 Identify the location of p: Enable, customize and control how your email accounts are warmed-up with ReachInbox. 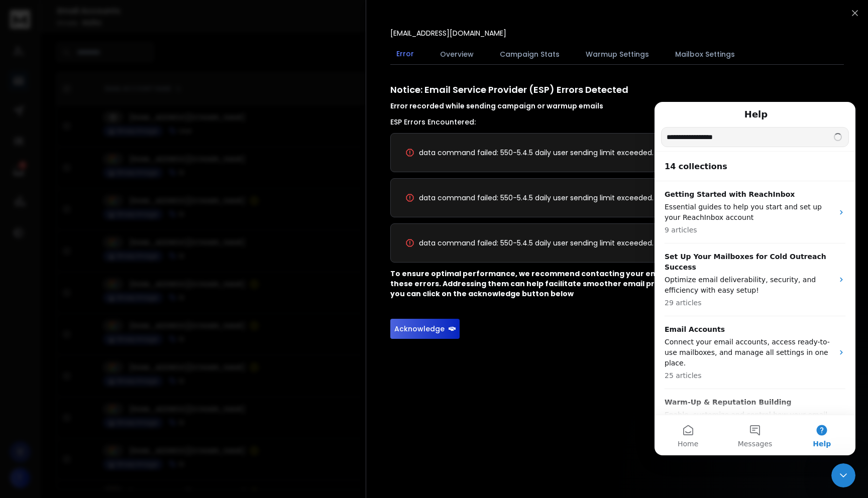
(94, 319).